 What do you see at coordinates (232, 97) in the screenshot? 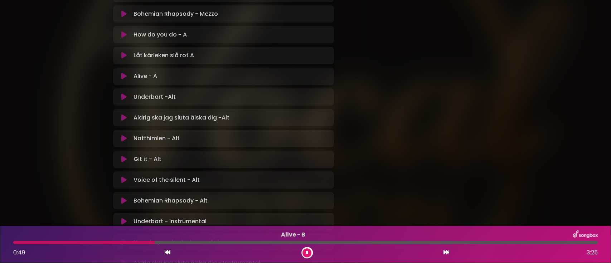
I see `p: Underbart -Alt` at bounding box center [232, 97].